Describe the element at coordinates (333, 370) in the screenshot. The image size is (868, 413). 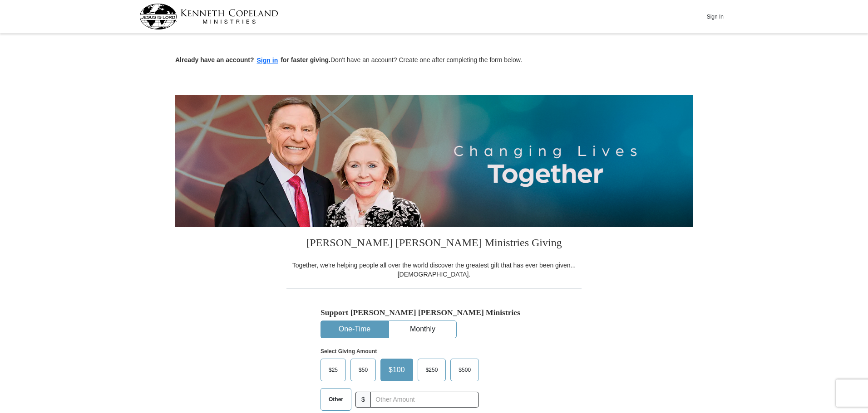
I see `span: $25` at that location.